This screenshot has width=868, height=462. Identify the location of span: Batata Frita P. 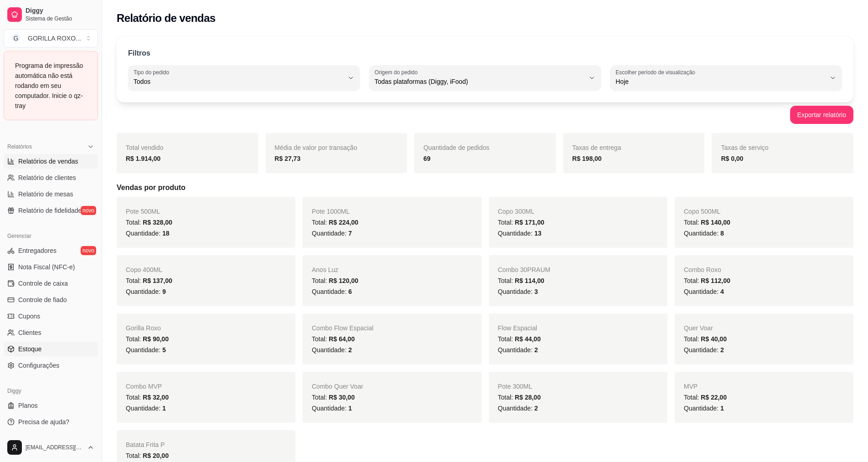
(146, 445).